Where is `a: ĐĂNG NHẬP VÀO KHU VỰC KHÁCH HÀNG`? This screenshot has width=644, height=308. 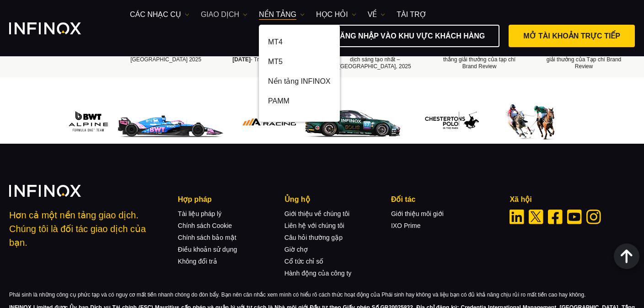 a: ĐĂNG NHẬP VÀO KHU VỰC KHÁCH HÀNG is located at coordinates (410, 36).